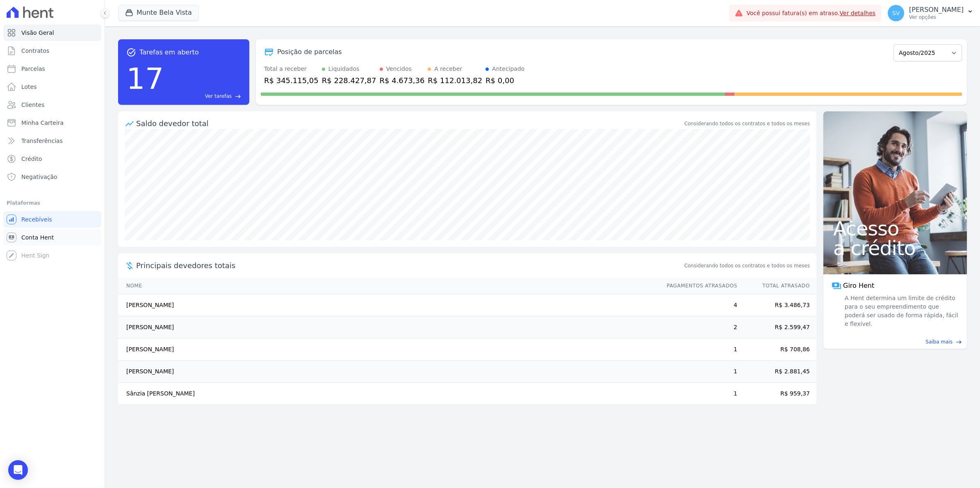 The image size is (980, 488). What do you see at coordinates (448, 69) in the screenshot?
I see `div: A receber` at bounding box center [448, 69].